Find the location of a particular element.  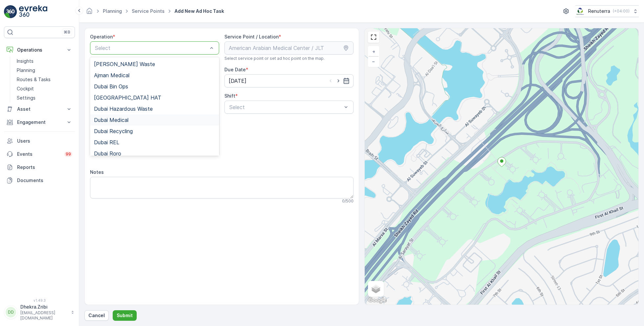

p: Cancel is located at coordinates (97, 316).